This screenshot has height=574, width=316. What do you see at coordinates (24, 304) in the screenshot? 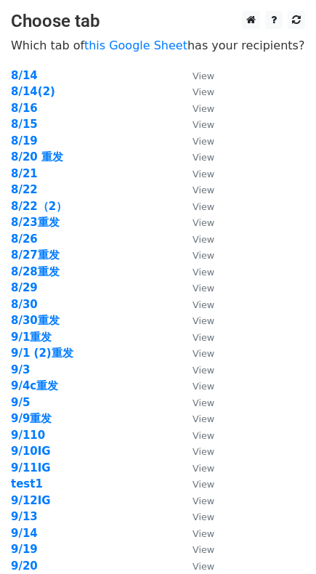
I see `strong: 8/30` at bounding box center [24, 304].